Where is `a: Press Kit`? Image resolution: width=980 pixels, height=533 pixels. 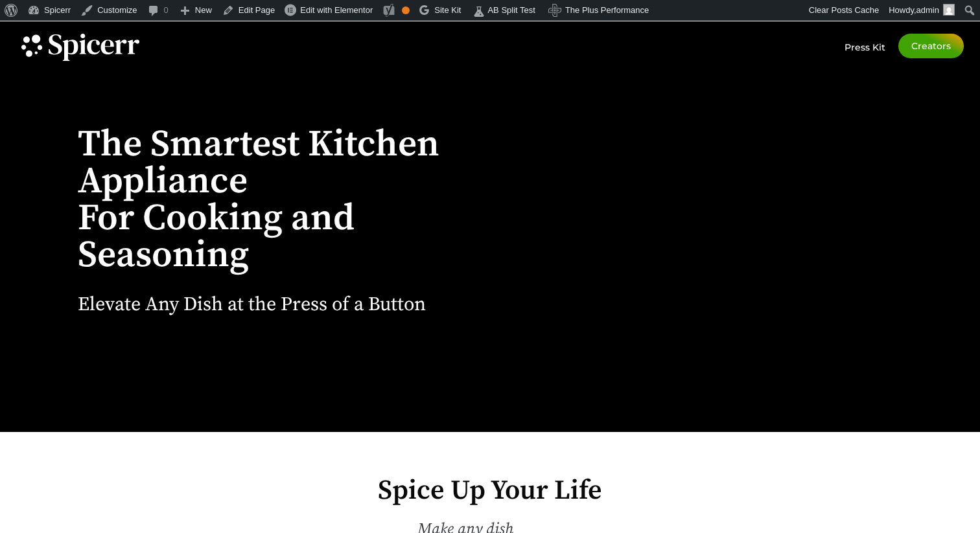
a: Press Kit is located at coordinates (865, 43).